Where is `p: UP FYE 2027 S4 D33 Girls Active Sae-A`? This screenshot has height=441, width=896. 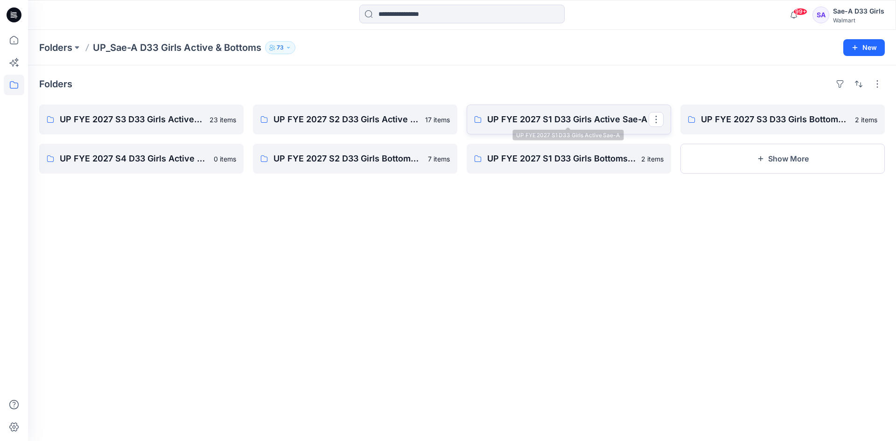 p: UP FYE 2027 S4 D33 Girls Active Sae-A is located at coordinates (134, 159).